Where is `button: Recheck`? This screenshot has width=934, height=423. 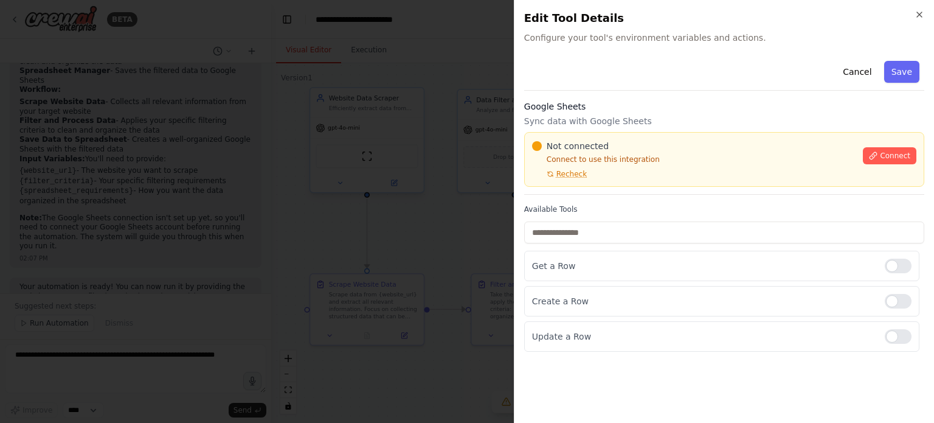 button: Recheck is located at coordinates (560, 174).